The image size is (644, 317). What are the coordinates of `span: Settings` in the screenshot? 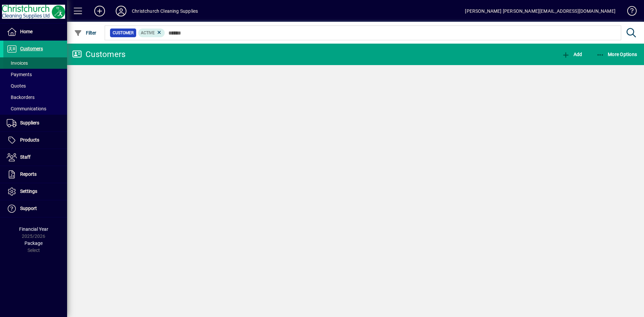 It's located at (29, 191).